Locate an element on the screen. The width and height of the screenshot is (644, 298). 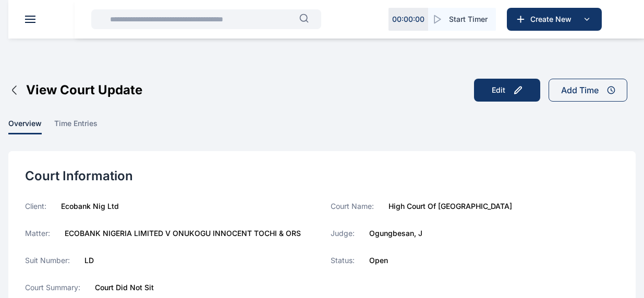
span: time entries is located at coordinates (76, 126).